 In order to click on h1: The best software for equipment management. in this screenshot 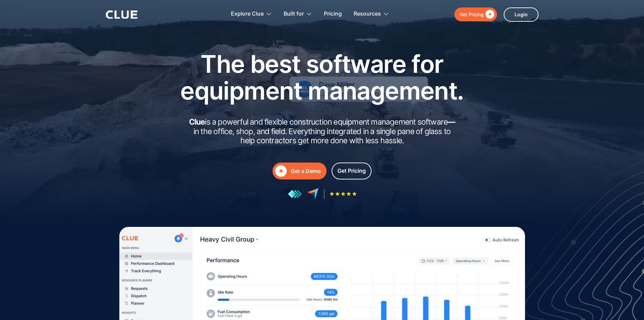, I will do `click(322, 77)`.